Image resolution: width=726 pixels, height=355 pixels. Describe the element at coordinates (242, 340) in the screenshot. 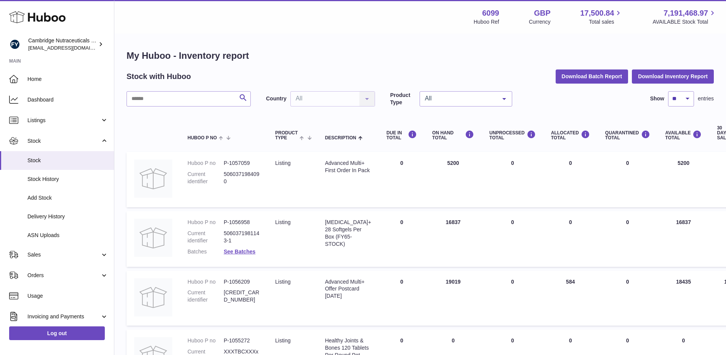

I see `dd: P-1055272` at that location.